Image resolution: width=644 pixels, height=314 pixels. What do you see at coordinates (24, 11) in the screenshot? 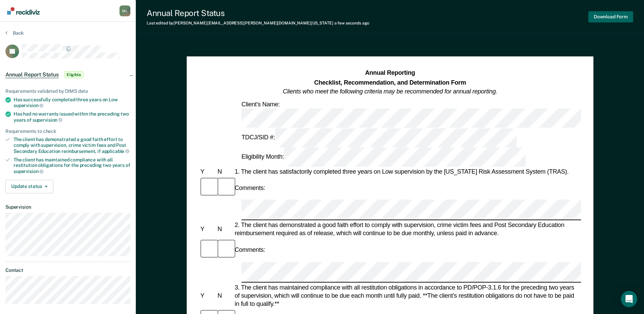
I see `img: Recidiviz` at bounding box center [24, 11].